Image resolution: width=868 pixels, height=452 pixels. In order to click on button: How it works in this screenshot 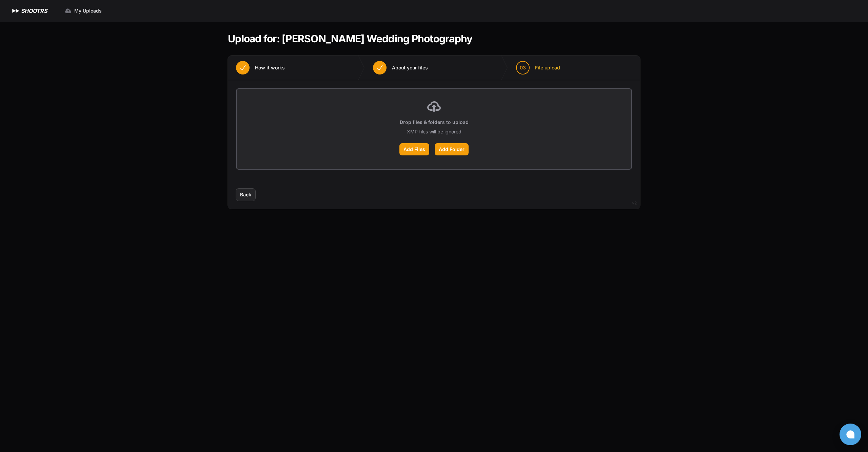, I will do `click(261, 68)`.